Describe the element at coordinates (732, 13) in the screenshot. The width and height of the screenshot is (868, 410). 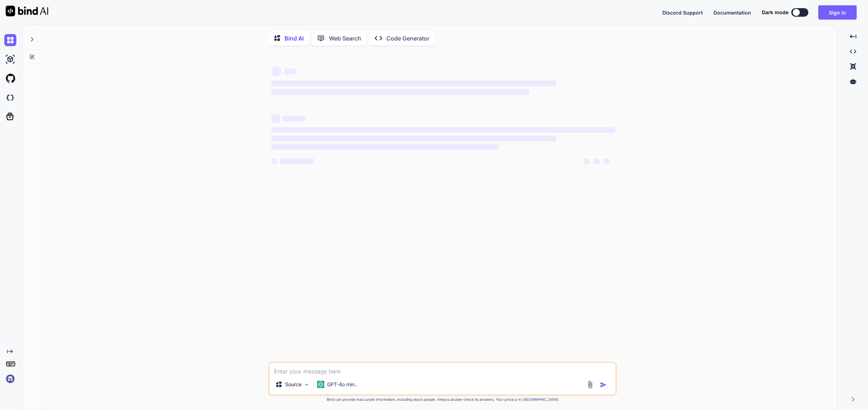
I see `span: Documentation` at that location.